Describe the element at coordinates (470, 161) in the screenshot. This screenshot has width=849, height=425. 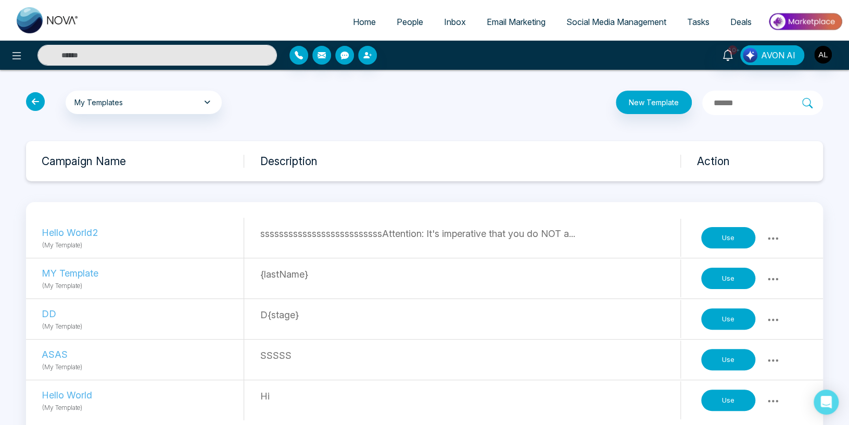
I see `h3: Description` at that location.